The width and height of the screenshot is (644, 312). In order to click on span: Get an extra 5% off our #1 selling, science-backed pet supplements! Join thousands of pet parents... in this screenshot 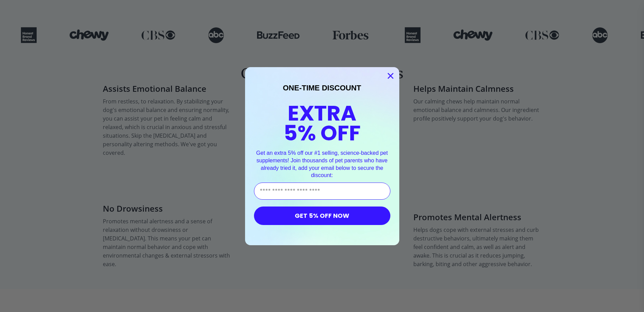, I will do `click(322, 164)`.